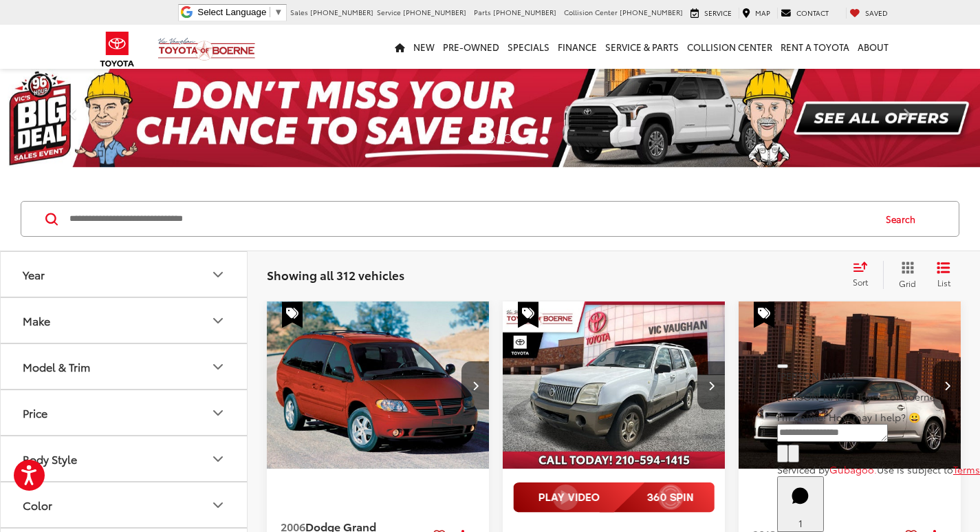 This screenshot has height=532, width=980. Describe the element at coordinates (124, 366) in the screenshot. I see `button: Model & TrimModel & Trim` at that location.